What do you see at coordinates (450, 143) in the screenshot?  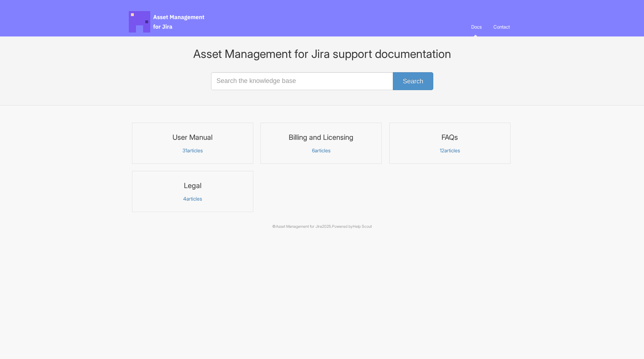 I see `a: FAQs 12articles` at bounding box center [450, 143].